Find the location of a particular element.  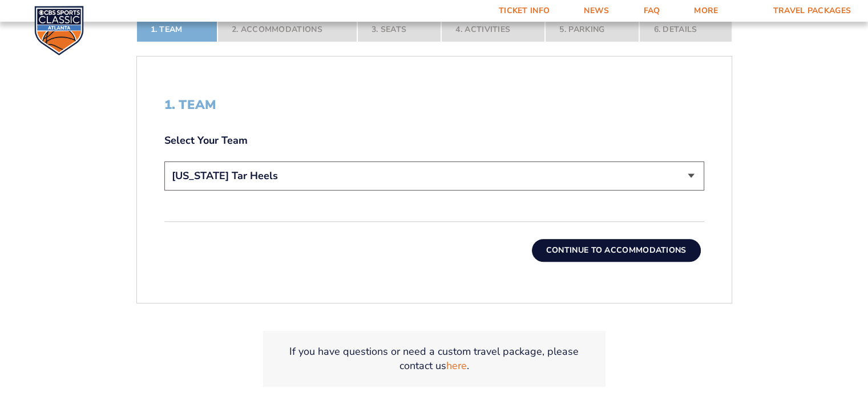

p: If you have questions or need a custom travel package, please contact us . is located at coordinates (434, 358).